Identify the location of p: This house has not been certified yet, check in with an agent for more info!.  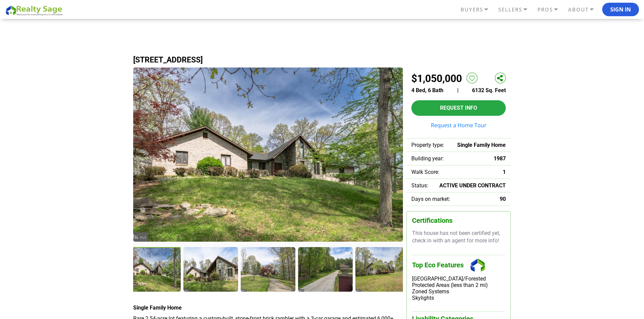
(459, 237).